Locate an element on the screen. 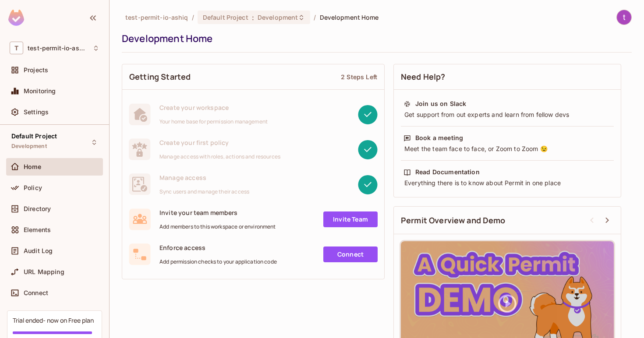 This screenshot has width=644, height=338. span: Getting Started is located at coordinates (160, 77).